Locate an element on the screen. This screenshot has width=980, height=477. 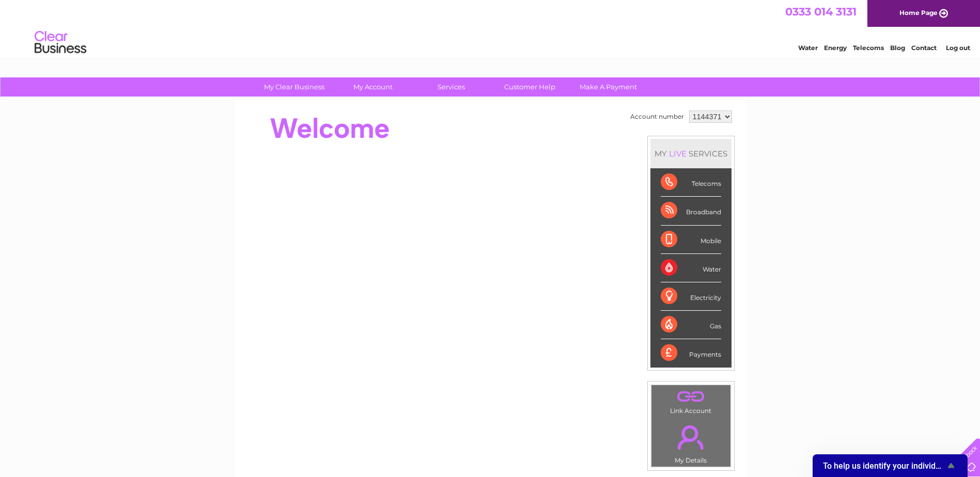
a: My Clear Business is located at coordinates (294, 87).